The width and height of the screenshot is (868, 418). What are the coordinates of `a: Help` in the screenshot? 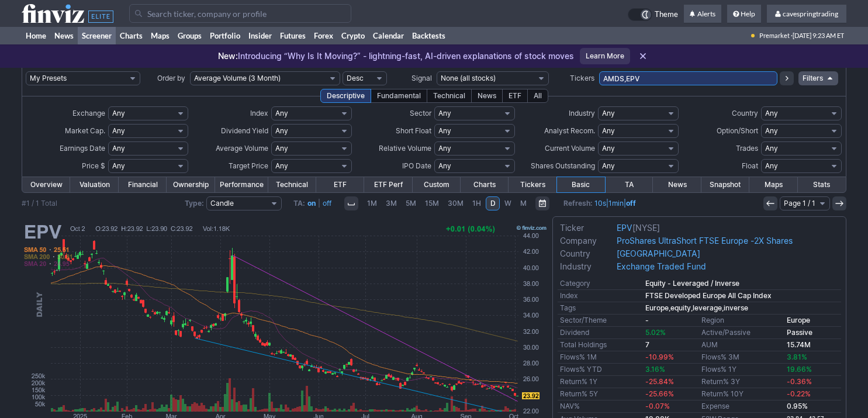 It's located at (744, 14).